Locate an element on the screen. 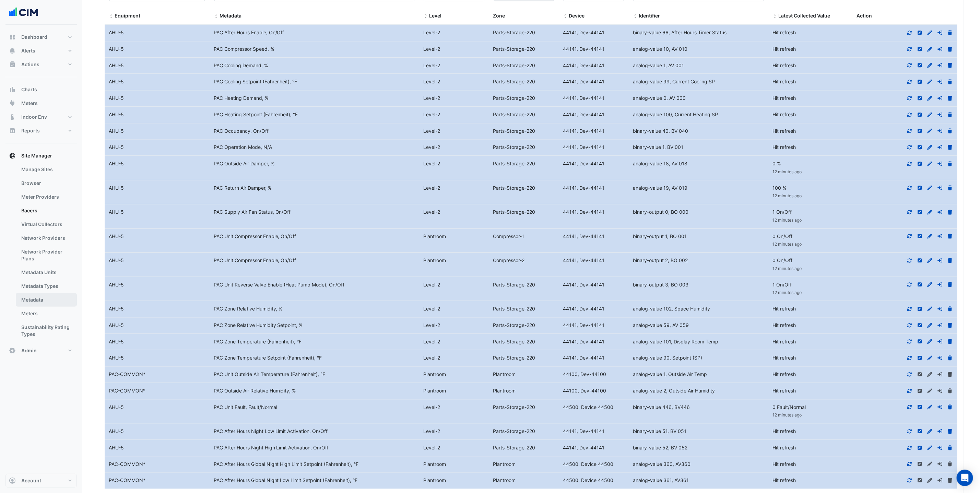  span: Latest value collected and stored in history is located at coordinates (805, 16).